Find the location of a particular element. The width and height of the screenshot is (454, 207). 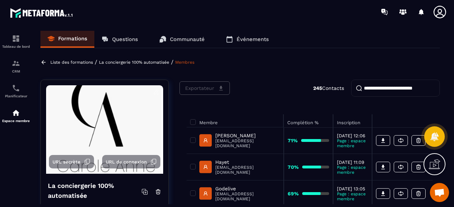

a: Membres is located at coordinates (185, 62).